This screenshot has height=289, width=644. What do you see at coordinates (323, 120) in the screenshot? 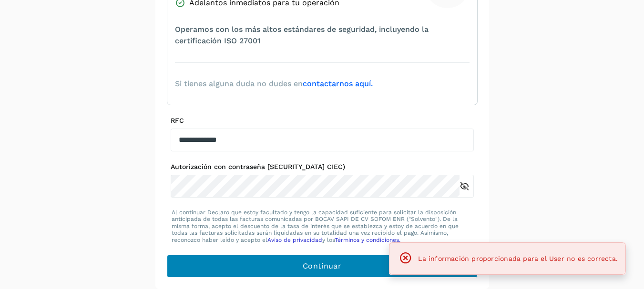
I see `label: RFC` at bounding box center [323, 120].